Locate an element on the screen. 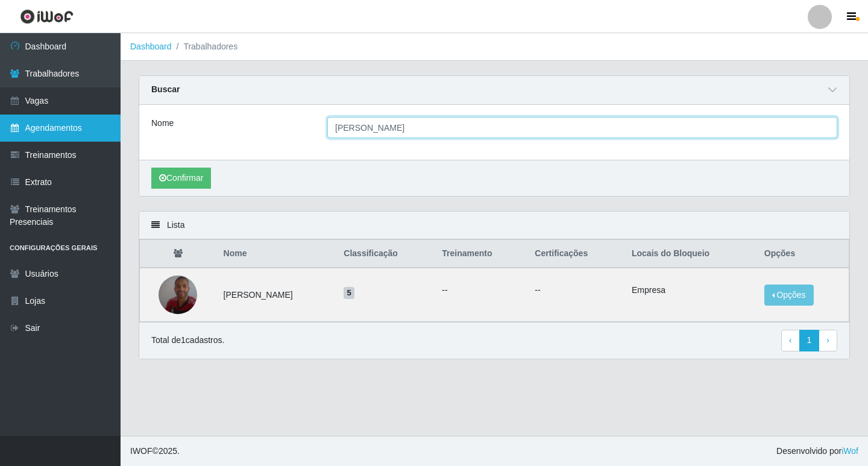 The height and width of the screenshot is (466, 868). span: Desenvolvido por is located at coordinates (818, 451).